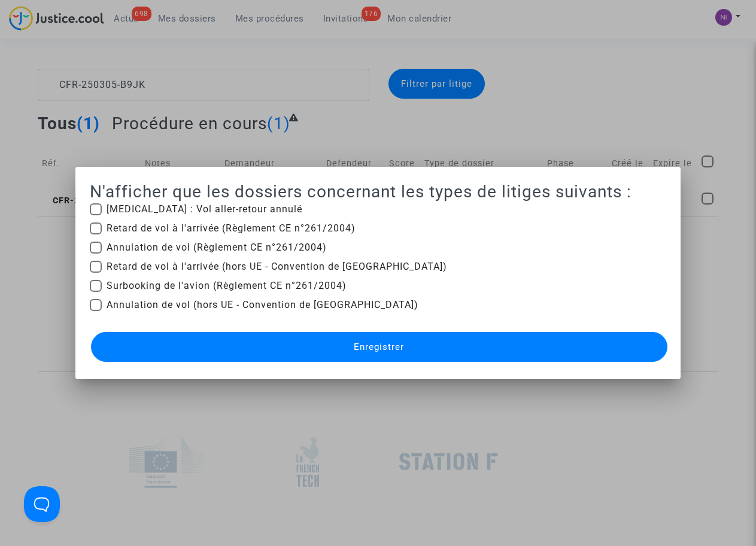  What do you see at coordinates (226, 285) in the screenshot?
I see `span: Surbooking de l'avion (Règlement CE n°261/2004)` at bounding box center [226, 285].